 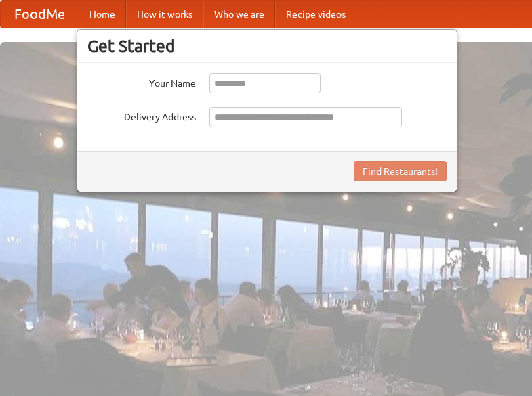 What do you see at coordinates (267, 46) in the screenshot?
I see `h3: Get Started` at bounding box center [267, 46].